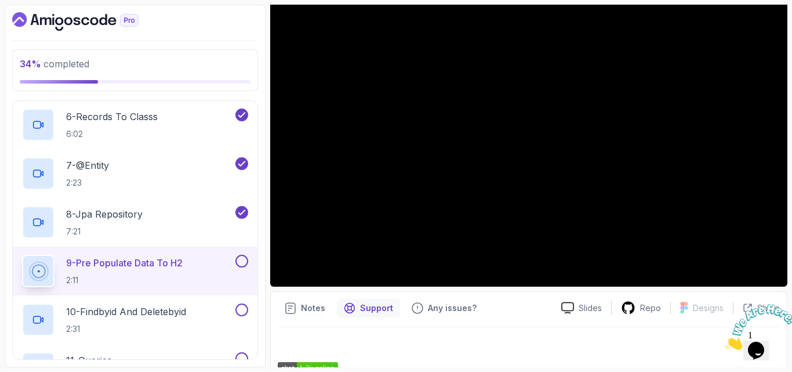  I want to click on button: 7-@Entity2:23, so click(135, 173).